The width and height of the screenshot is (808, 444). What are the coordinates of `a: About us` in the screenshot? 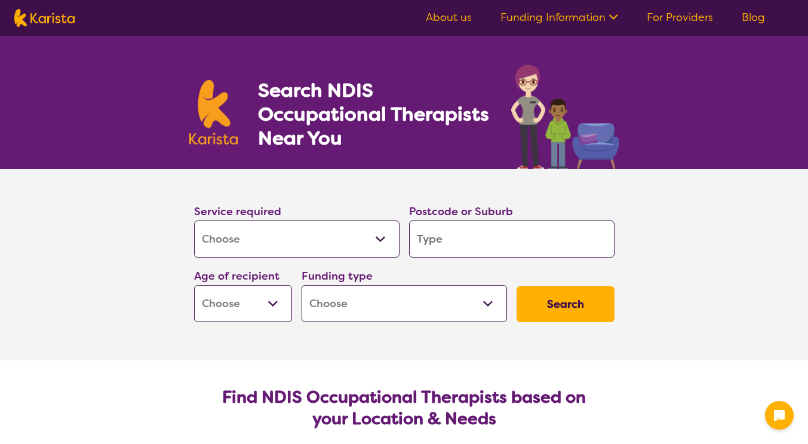 It's located at (449, 17).